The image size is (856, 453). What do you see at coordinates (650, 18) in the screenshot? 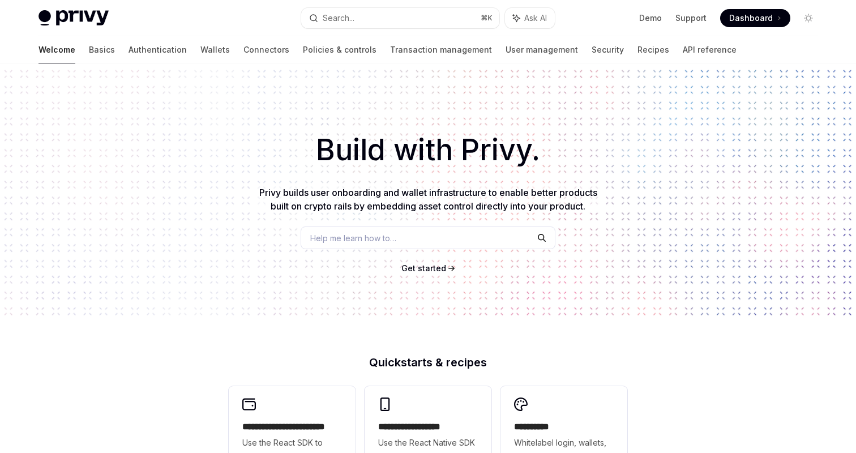
I see `a: Demo` at bounding box center [650, 18].